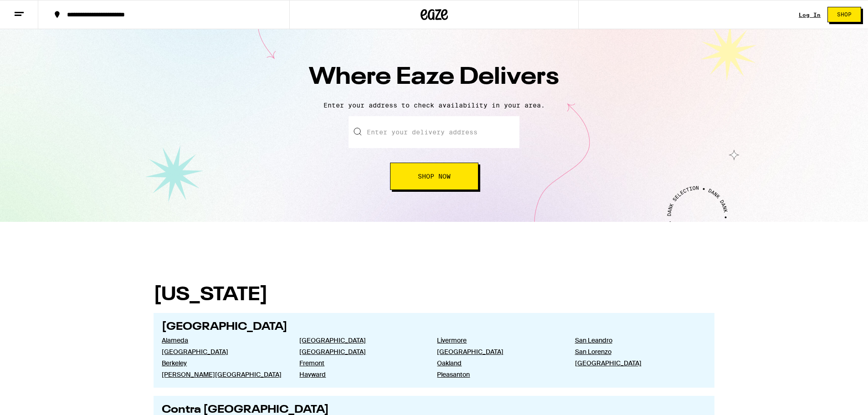  I want to click on a: Shop, so click(844, 15).